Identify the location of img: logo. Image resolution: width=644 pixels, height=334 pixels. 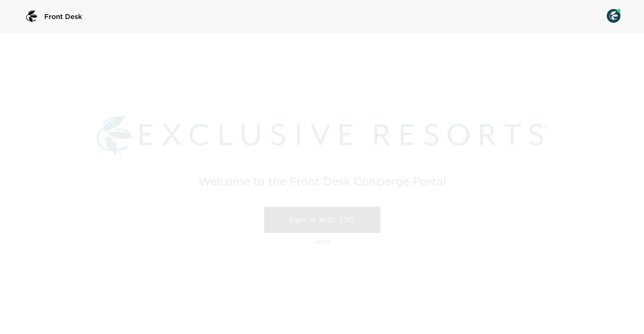
(32, 17).